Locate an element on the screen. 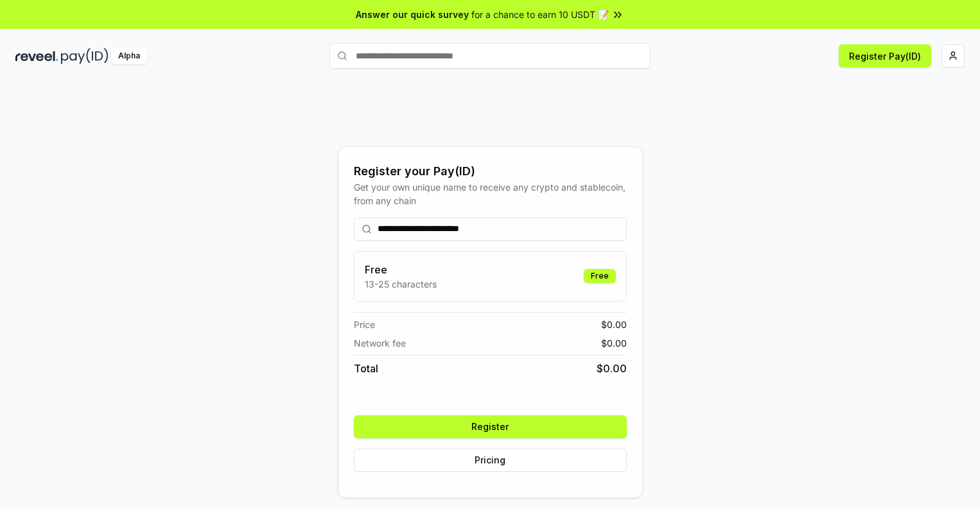 The image size is (980, 509). img: reveel_dark is located at coordinates (37, 55).